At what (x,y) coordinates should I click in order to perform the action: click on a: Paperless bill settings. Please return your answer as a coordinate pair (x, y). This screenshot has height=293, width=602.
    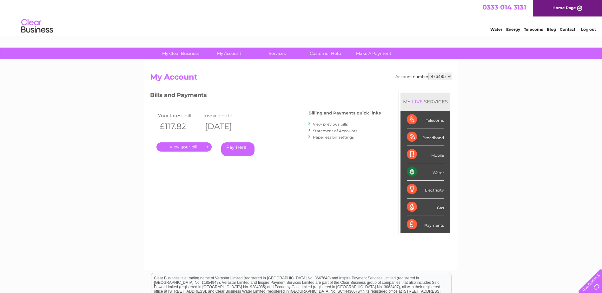
    Looking at the image, I should click on (333, 137).